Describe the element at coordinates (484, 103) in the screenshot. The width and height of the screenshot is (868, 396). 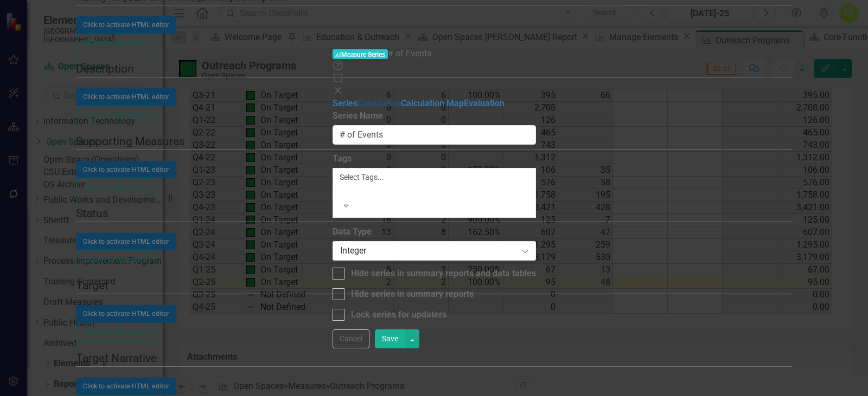
I see `a: Evaluation` at that location.